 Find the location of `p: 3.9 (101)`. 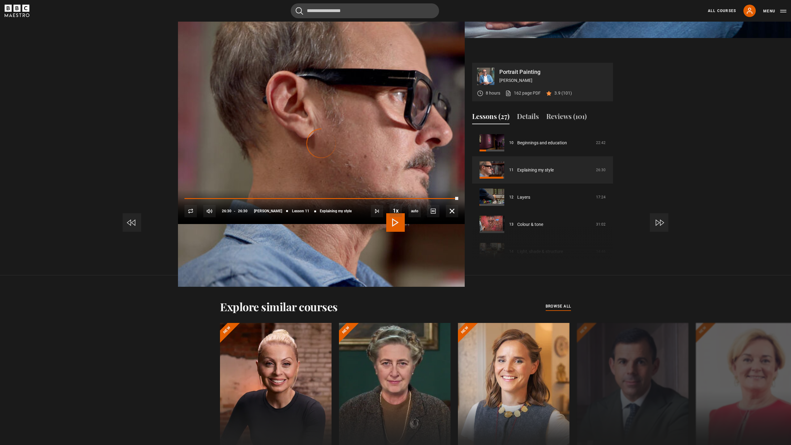

p: 3.9 (101) is located at coordinates (563, 93).